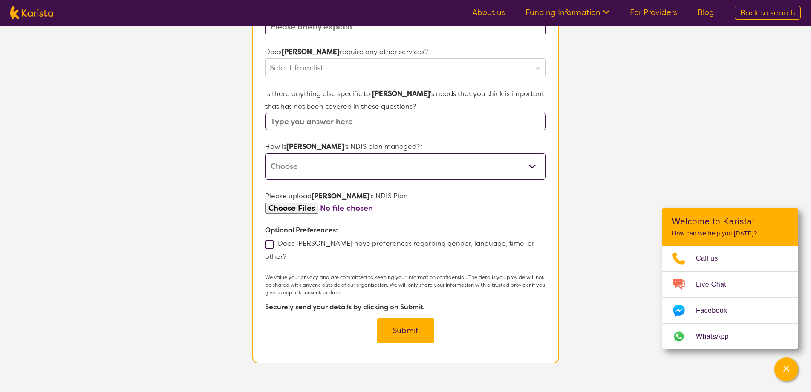 The height and width of the screenshot is (392, 811). What do you see at coordinates (716, 310) in the screenshot?
I see `span: Facebook` at bounding box center [716, 310].